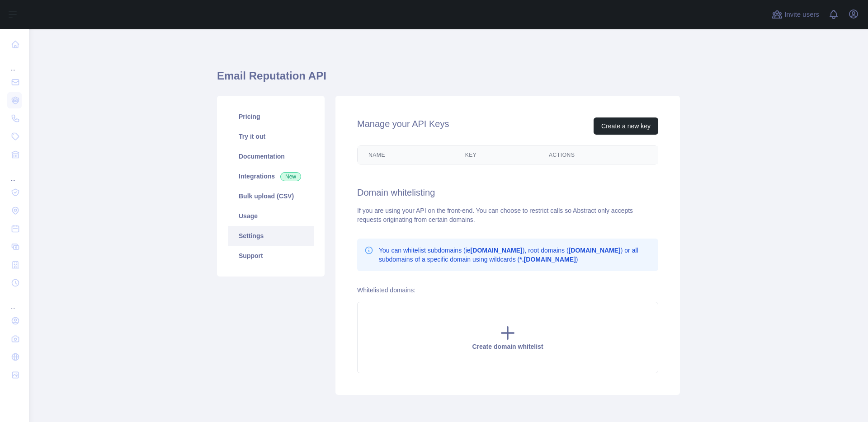  Describe the element at coordinates (626, 126) in the screenshot. I see `button: Create a new key` at that location.